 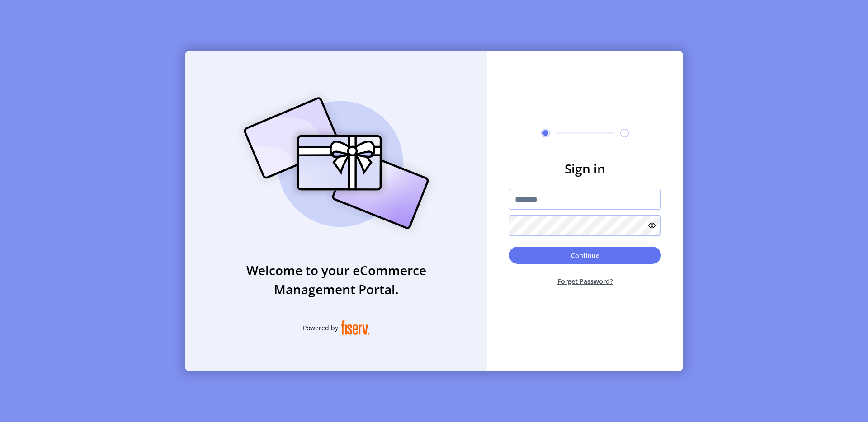 What do you see at coordinates (321, 328) in the screenshot?
I see `span: Powered by` at bounding box center [321, 328].